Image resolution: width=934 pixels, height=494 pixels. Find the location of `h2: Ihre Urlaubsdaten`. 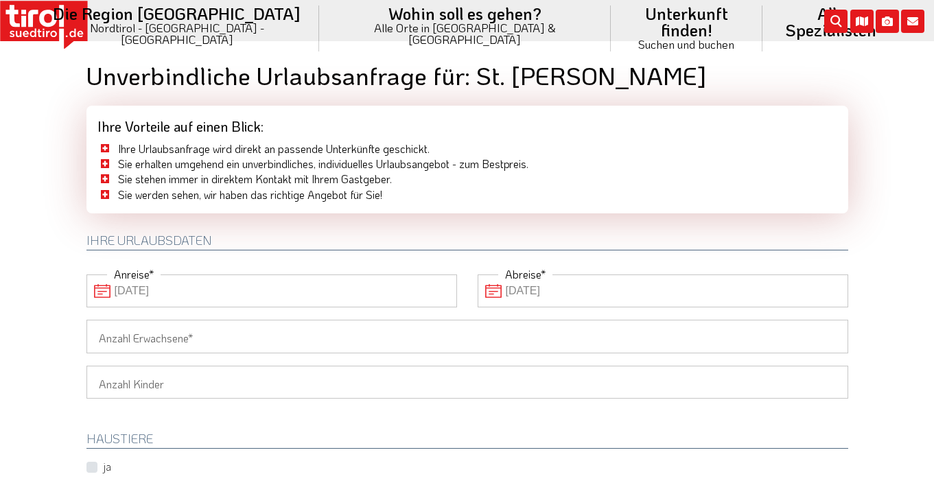

h2: Ihre Urlaubsdaten is located at coordinates (467, 242).